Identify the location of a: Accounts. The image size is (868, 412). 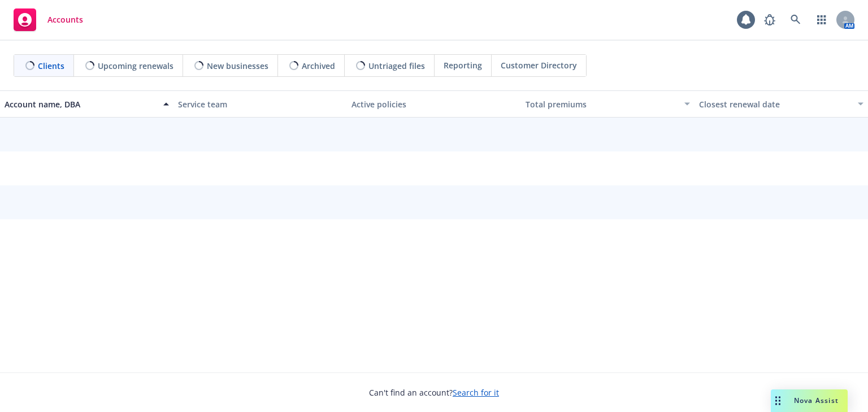
(48, 20).